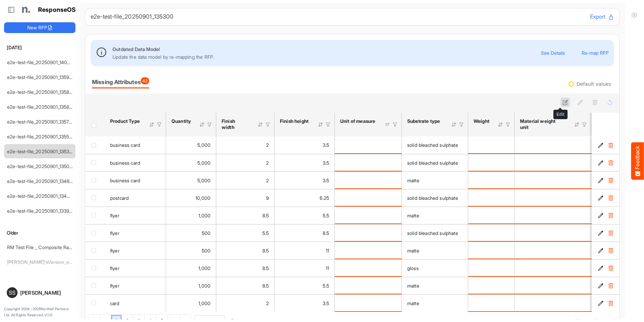  Describe the element at coordinates (553, 53) in the screenshot. I see `button: See Details` at that location.